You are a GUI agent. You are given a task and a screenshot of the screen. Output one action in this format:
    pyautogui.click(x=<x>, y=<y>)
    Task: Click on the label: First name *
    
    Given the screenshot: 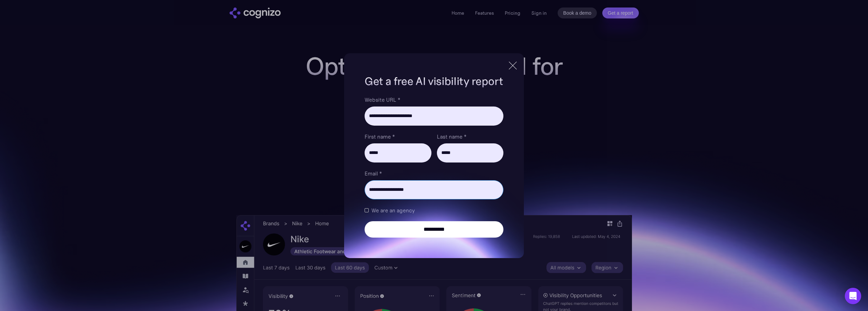 What is the action you would take?
    pyautogui.click(x=398, y=137)
    